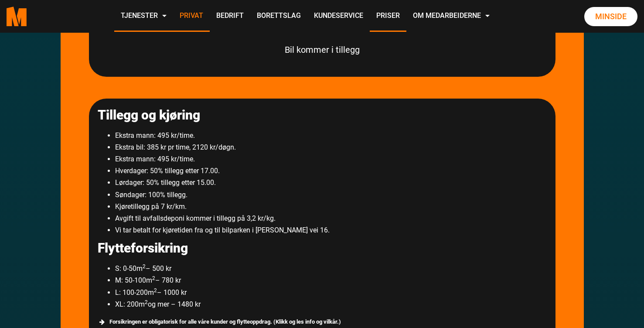 The width and height of the screenshot is (644, 328). What do you see at coordinates (143, 16) in the screenshot?
I see `a: Tjenester` at bounding box center [143, 16].